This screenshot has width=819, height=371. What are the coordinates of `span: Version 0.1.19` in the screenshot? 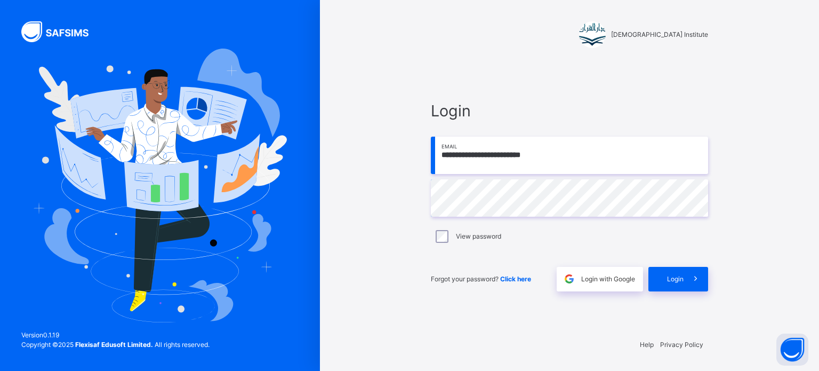 It's located at (115, 335).